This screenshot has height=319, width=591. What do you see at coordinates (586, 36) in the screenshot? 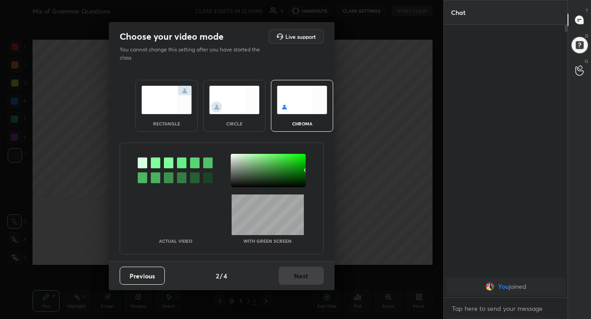
I see `p: D` at bounding box center [586, 36].